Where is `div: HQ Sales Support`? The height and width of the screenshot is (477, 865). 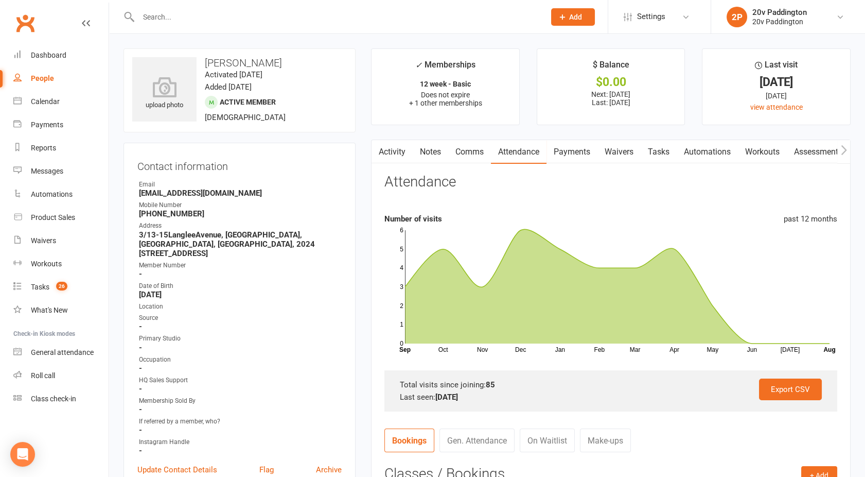
div: HQ Sales Support is located at coordinates (240, 380).